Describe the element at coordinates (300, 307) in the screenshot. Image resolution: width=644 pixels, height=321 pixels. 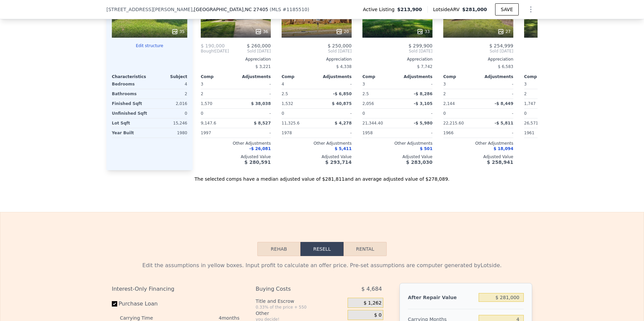
I see `div: 0.33% of the price + 550` at that location.